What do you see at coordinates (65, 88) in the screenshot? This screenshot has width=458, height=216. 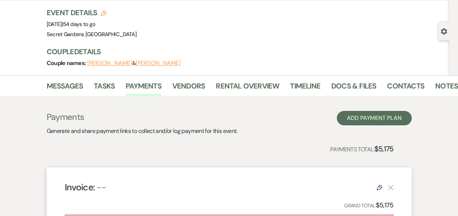 I see `a: Messages` at bounding box center [65, 88].